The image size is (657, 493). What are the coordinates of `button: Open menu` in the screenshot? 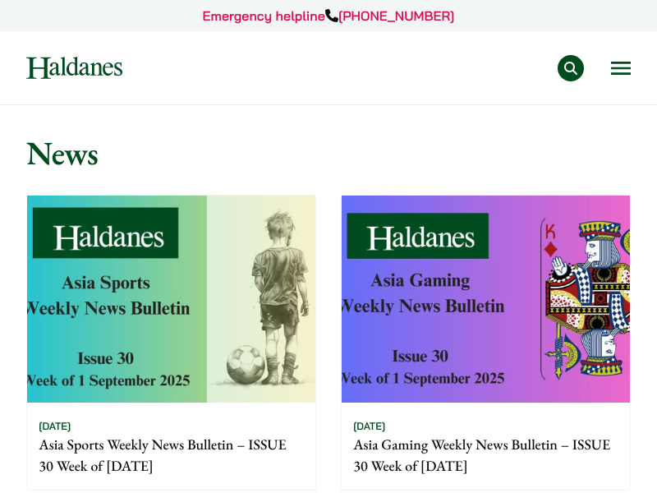 It's located at (621, 68).